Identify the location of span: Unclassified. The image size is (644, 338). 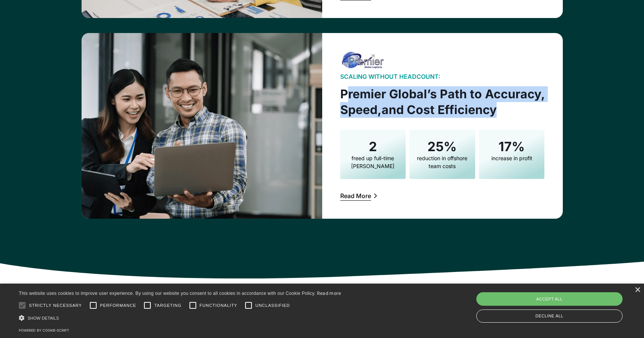
(273, 306).